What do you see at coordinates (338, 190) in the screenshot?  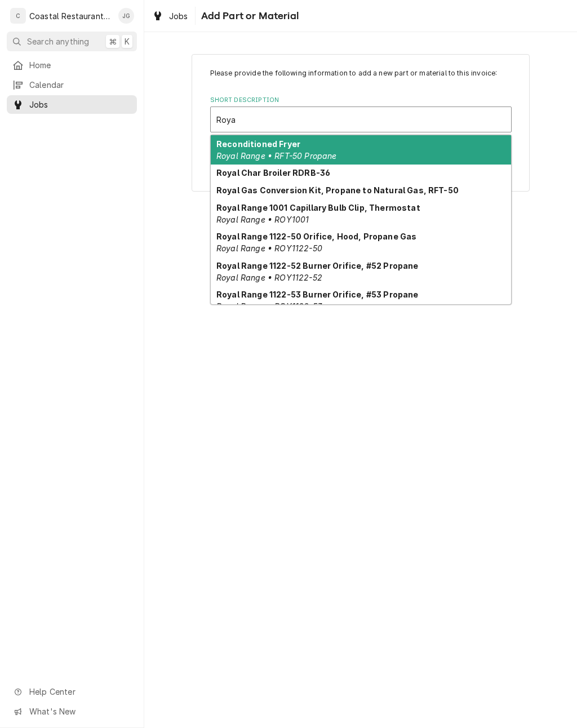 I see `strong: Royal Gas Conversion Kit, Propane to Natural Gas, RFT-50` at bounding box center [338, 190].